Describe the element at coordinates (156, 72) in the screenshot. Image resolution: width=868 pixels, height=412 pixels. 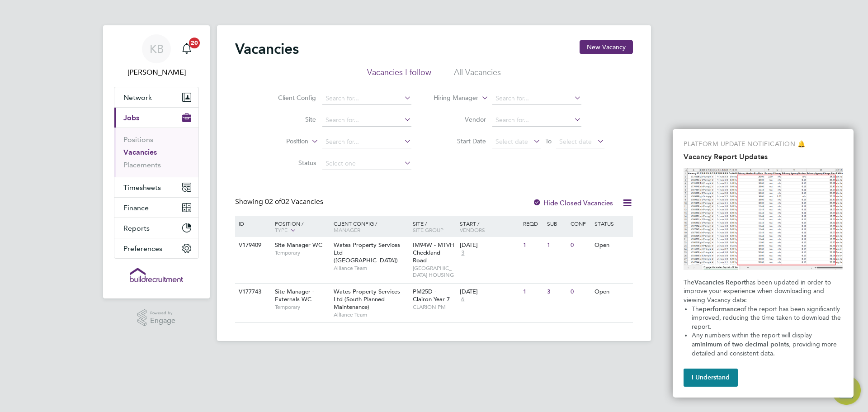
I see `span: Kristian Booth` at that location.